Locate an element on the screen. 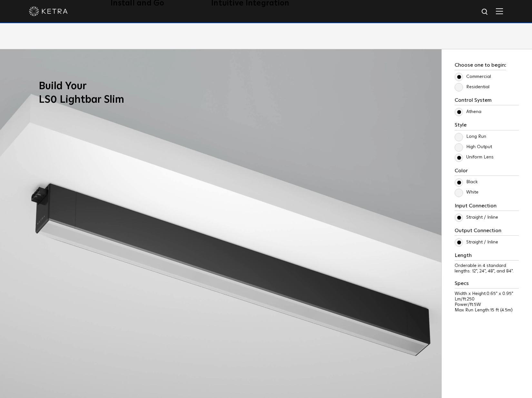 This screenshot has height=398, width=532. p: Max Run Length: is located at coordinates (486, 310).